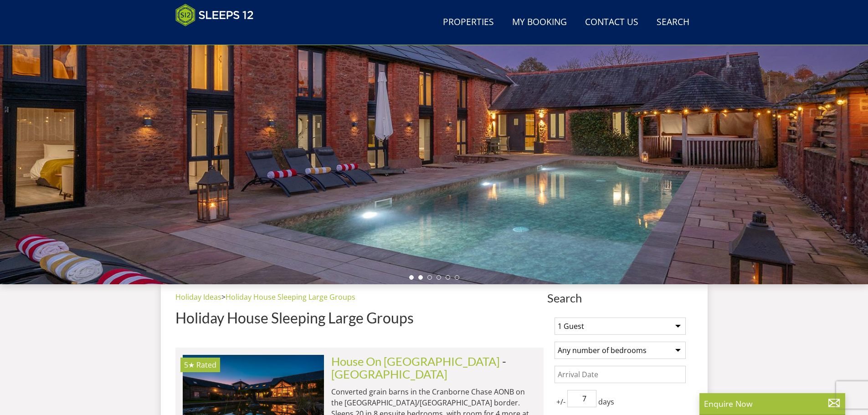 The height and width of the screenshot is (415, 868). I want to click on p: Enquire Now, so click(773, 404).